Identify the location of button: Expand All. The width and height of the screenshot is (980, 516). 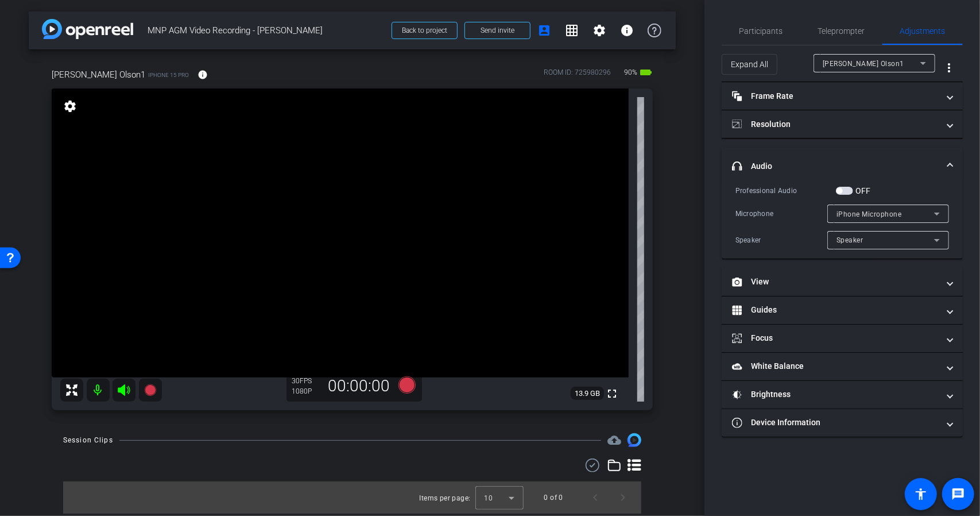
(749, 65).